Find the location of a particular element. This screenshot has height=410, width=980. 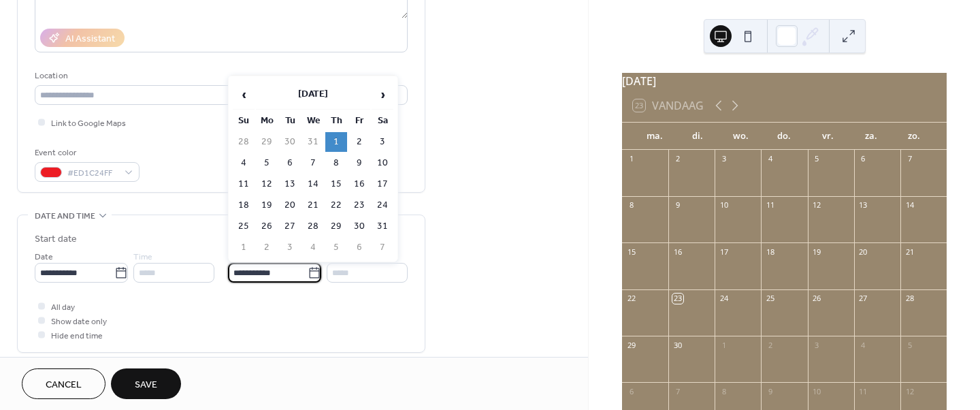

td: 6 is located at coordinates (360, 247).